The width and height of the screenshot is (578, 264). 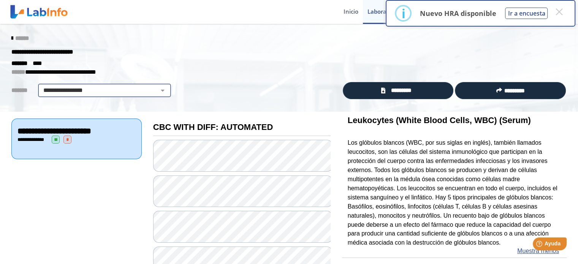 What do you see at coordinates (454, 193) in the screenshot?
I see `p: Los glóbulos blancos (WBC, por sus siglas en inglés), también llamados leucocitos, son las célula...` at bounding box center [454, 193].